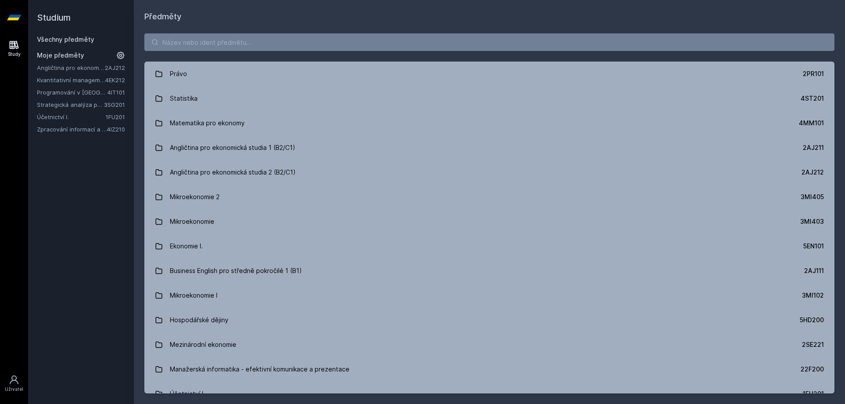  Describe the element at coordinates (489, 246) in the screenshot. I see `a: Ekonomie I. 5EN101` at that location.